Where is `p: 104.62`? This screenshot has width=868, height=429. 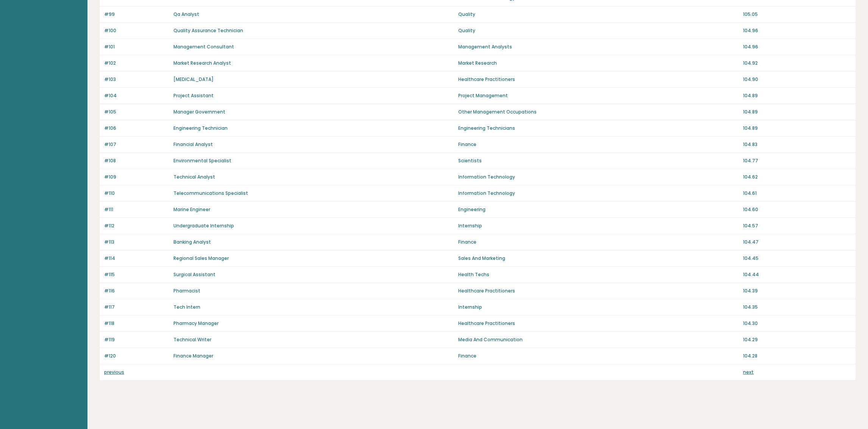 p: 104.62 is located at coordinates (796, 177).